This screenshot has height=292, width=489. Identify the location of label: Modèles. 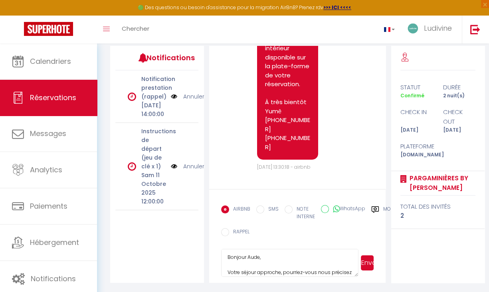
(394, 214).